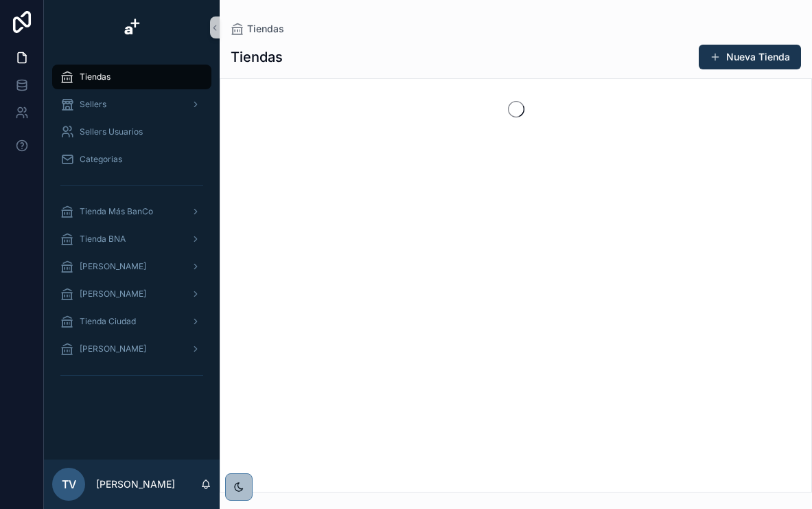 Image resolution: width=812 pixels, height=509 pixels. What do you see at coordinates (93, 104) in the screenshot?
I see `span: Sellers` at bounding box center [93, 104].